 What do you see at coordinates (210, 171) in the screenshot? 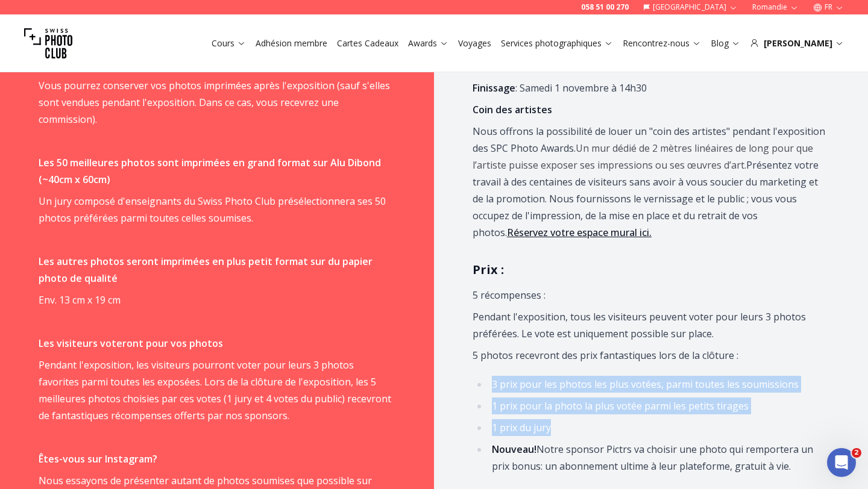
I see `strong: Les 50 meilleures photos sont imprimées en grand format sur Alu Dibond (~40cm x 60cm)` at bounding box center [210, 171].